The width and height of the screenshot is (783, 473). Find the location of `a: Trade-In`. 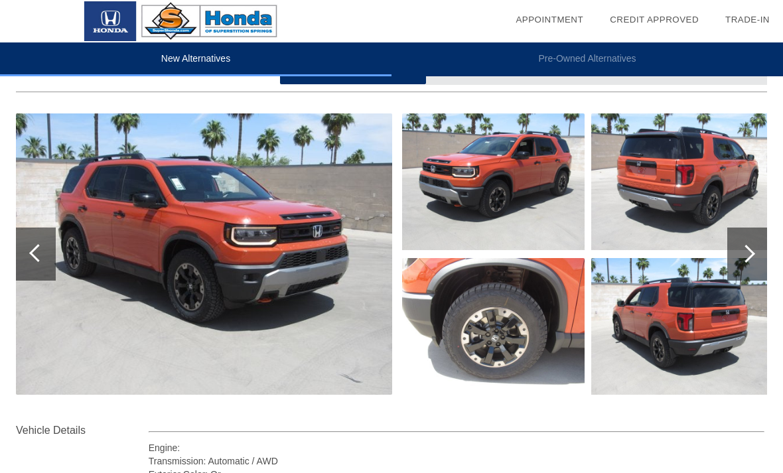

a: Trade-In is located at coordinates (747, 19).